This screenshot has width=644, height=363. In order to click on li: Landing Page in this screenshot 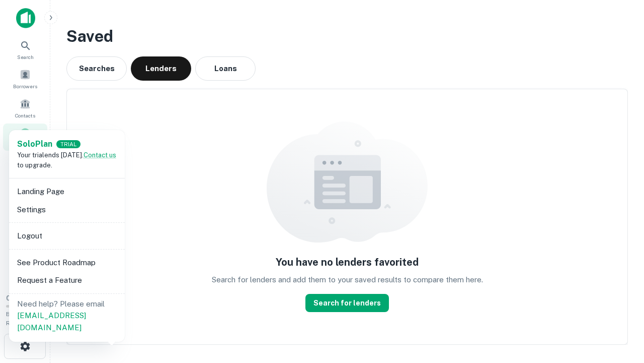, I will do `click(67, 191)`.